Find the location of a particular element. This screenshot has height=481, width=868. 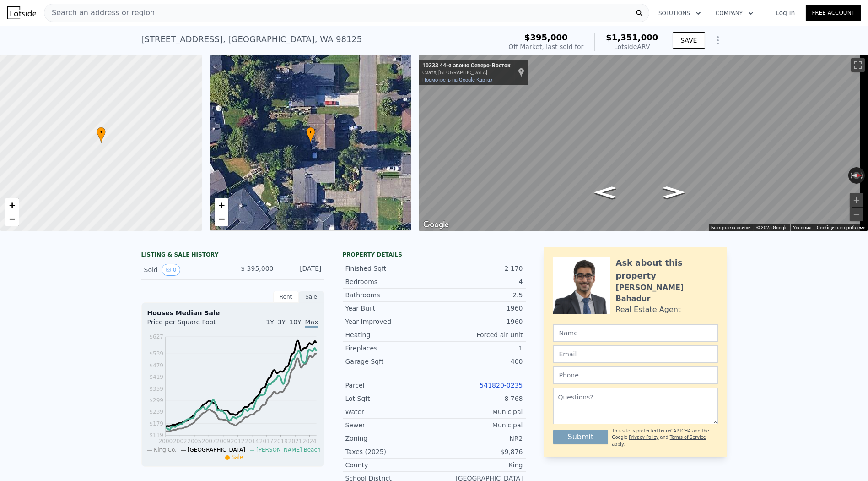

div: King is located at coordinates (478, 464).